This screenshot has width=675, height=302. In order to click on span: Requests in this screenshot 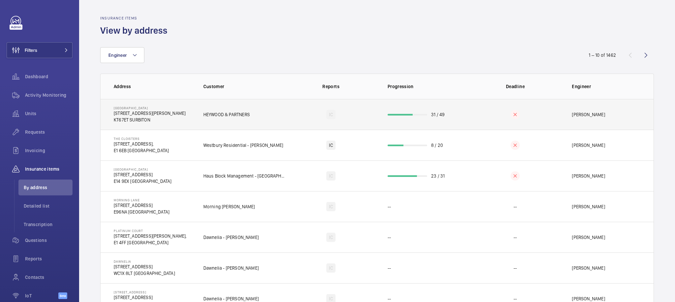, I will do `click(49, 132)`.